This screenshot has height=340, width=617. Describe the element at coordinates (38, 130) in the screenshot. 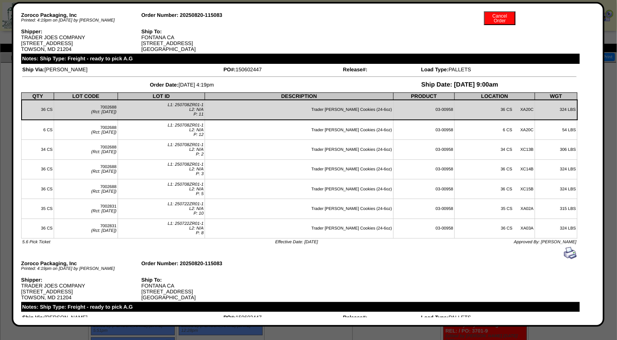

I see `td: 6 CS` at that location.